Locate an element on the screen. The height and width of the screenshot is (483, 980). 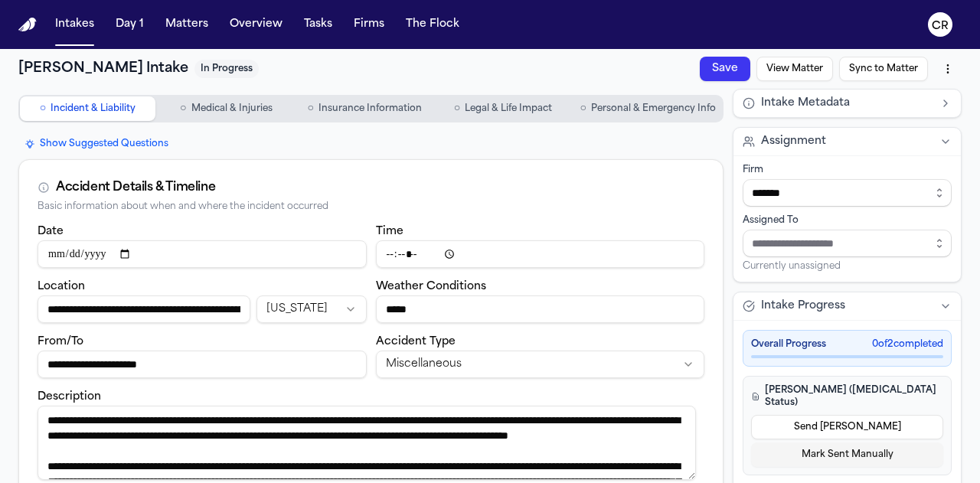
input: Select firm is located at coordinates (847, 193).